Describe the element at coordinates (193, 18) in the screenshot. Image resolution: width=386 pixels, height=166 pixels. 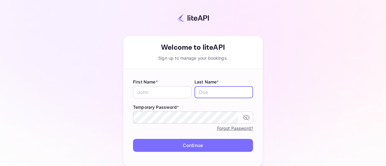
I see `img: liteapi` at that location.